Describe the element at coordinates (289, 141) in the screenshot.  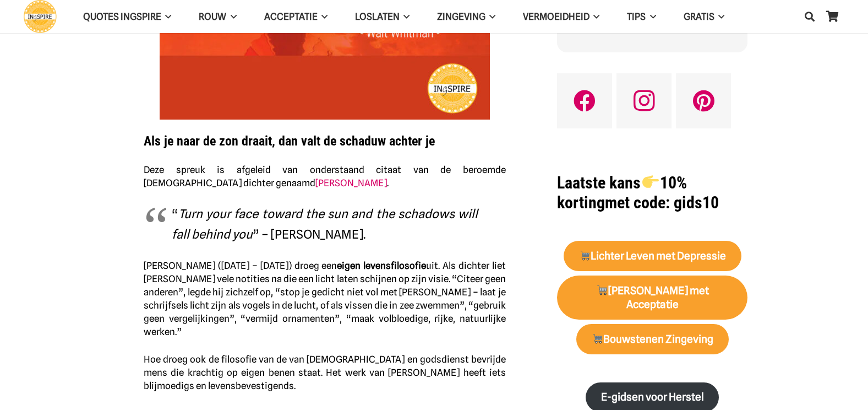
I see `strong: Als je naar de zon draait, dan valt de schaduw achter je` at that location.